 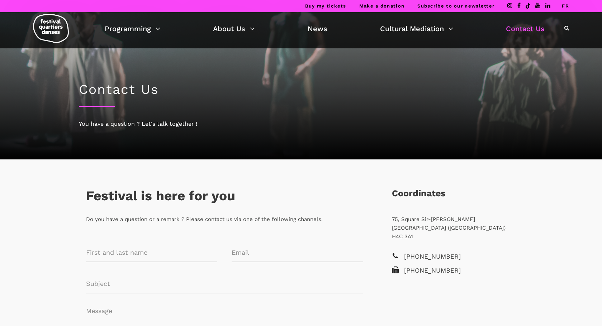 I want to click on a: Subscribe to our newsletter, so click(x=456, y=6).